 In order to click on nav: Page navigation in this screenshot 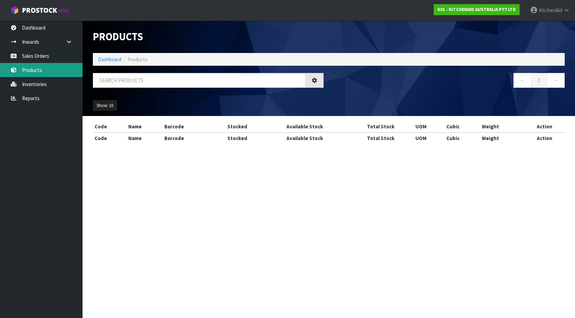, I will do `click(449, 81)`.